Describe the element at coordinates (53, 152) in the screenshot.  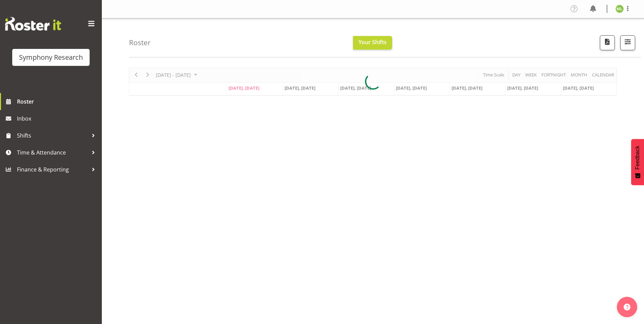
I see `span: Time & Attendance` at that location.